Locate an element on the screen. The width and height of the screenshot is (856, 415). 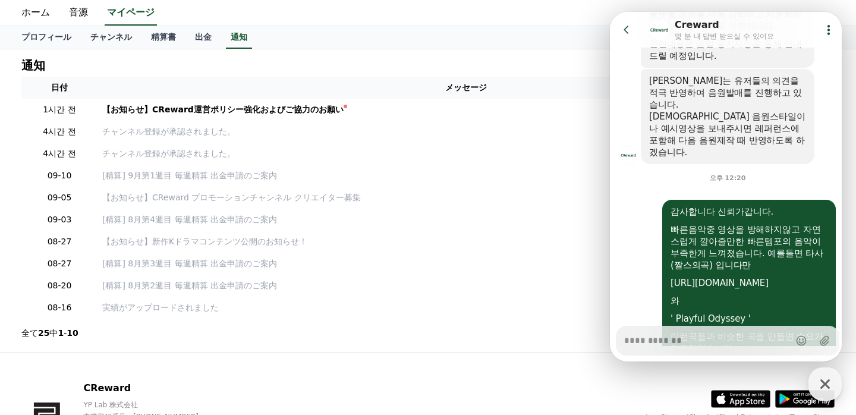
a: プロフィール is located at coordinates (46, 37).